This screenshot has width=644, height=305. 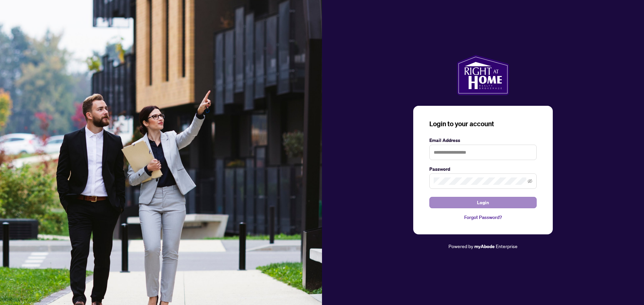 I want to click on span: eye-invisible, so click(x=530, y=181).